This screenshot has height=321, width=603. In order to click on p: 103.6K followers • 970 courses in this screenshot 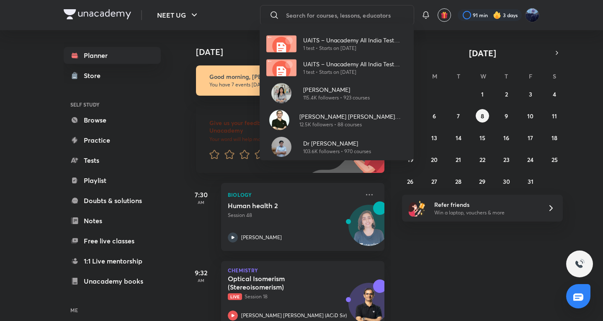, I will do `click(337, 151)`.